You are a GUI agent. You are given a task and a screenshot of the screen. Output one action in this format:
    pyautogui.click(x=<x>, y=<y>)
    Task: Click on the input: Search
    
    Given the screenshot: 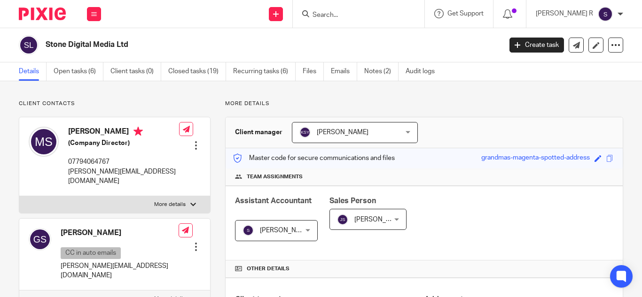 What is the action you would take?
    pyautogui.click(x=354, y=16)
    